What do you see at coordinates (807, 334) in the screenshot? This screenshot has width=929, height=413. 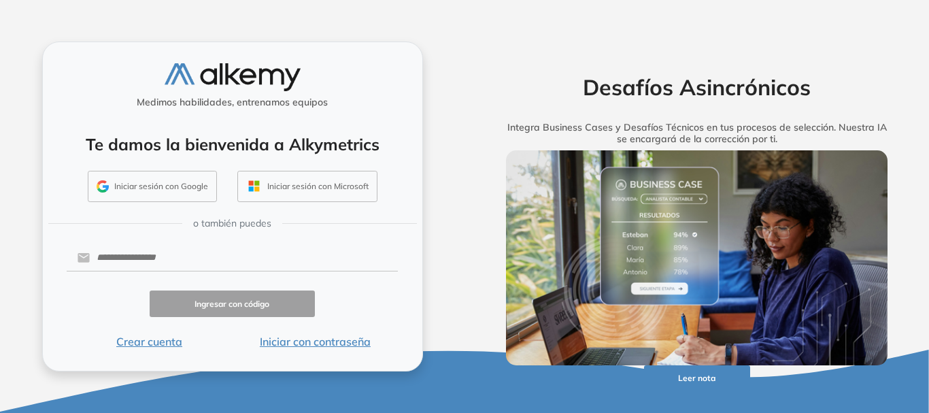 I see `div: Widget de chat` at bounding box center [807, 334].